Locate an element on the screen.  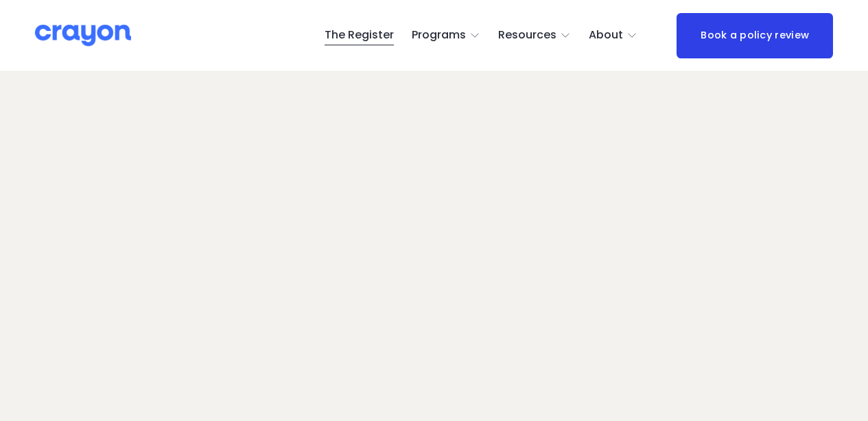
a: The Register is located at coordinates (359, 36).